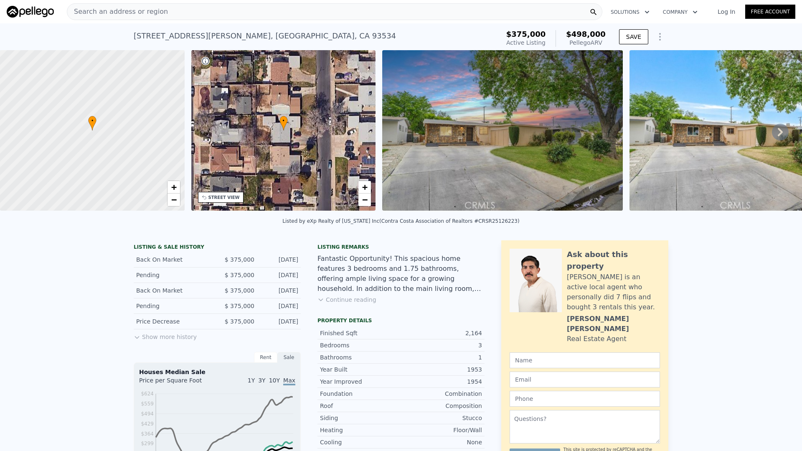 This screenshot has width=802, height=451. Describe the element at coordinates (266, 357) in the screenshot. I see `div: Rent` at that location.